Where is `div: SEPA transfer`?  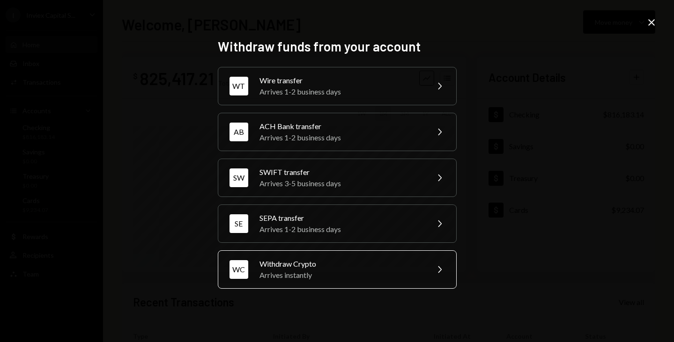
div: SEPA transfer is located at coordinates (341, 218).